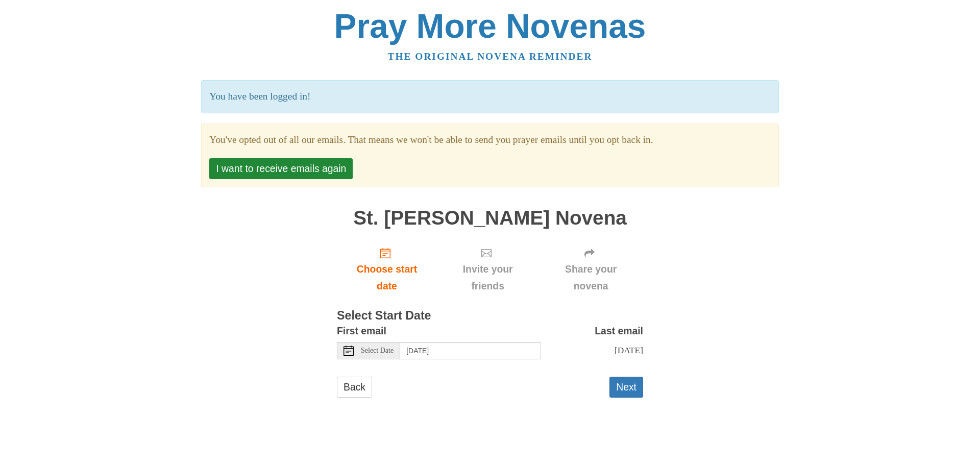 The image size is (980, 465). Describe the element at coordinates (488, 277) in the screenshot. I see `span: Invite your friends` at that location.